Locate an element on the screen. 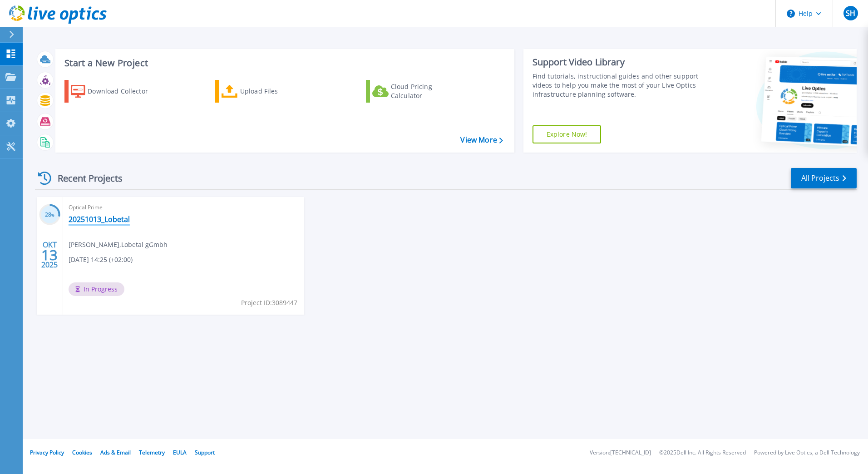 The height and width of the screenshot is (474, 868). a: Cloud Pricing Calculator is located at coordinates (416, 91).